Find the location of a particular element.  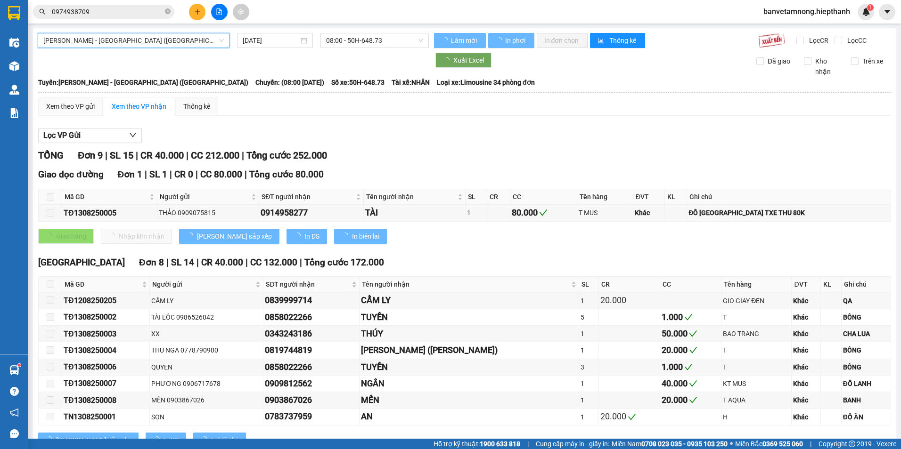

td: TĐ1308250008 is located at coordinates (106, 400).